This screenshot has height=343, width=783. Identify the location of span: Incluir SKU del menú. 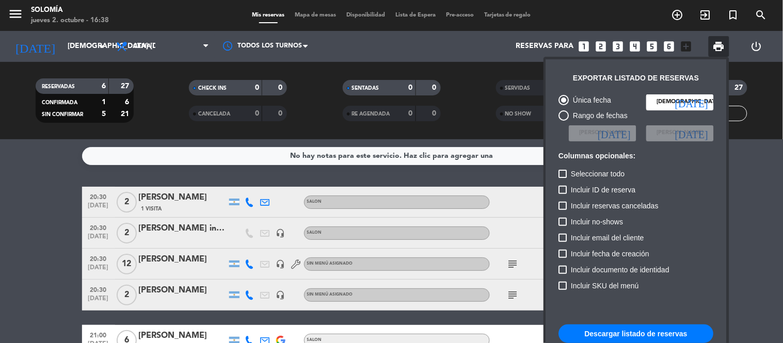
(606, 286).